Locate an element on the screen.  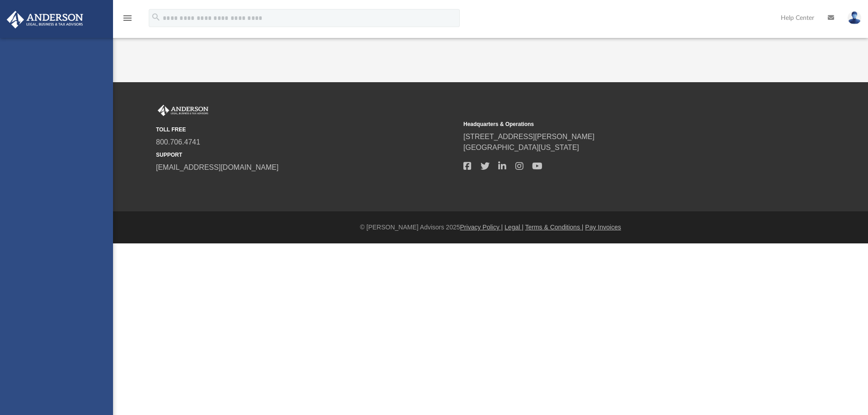
a: Legal | is located at coordinates (514, 227).